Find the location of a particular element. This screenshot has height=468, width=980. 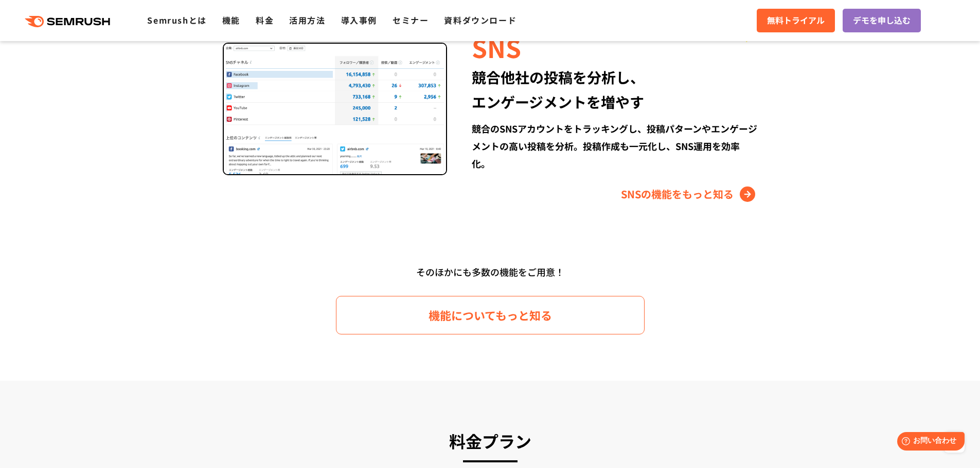

h3: 料金プラン is located at coordinates (490, 441).